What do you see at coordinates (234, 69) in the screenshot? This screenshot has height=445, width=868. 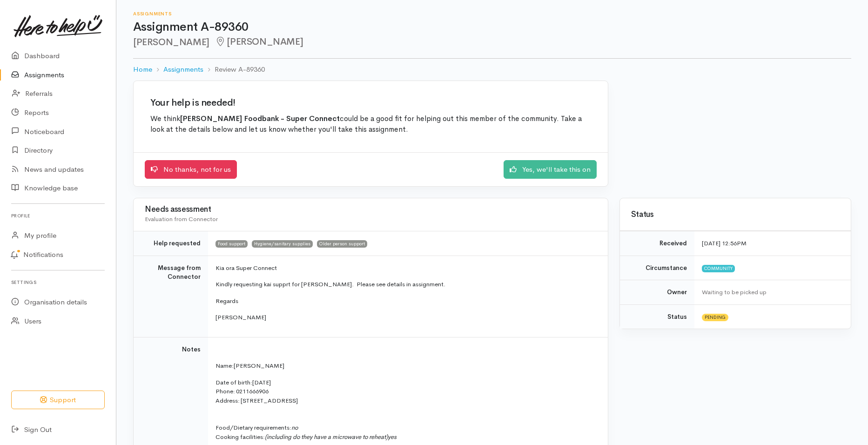 I see `li: Review A-89360` at bounding box center [234, 69].